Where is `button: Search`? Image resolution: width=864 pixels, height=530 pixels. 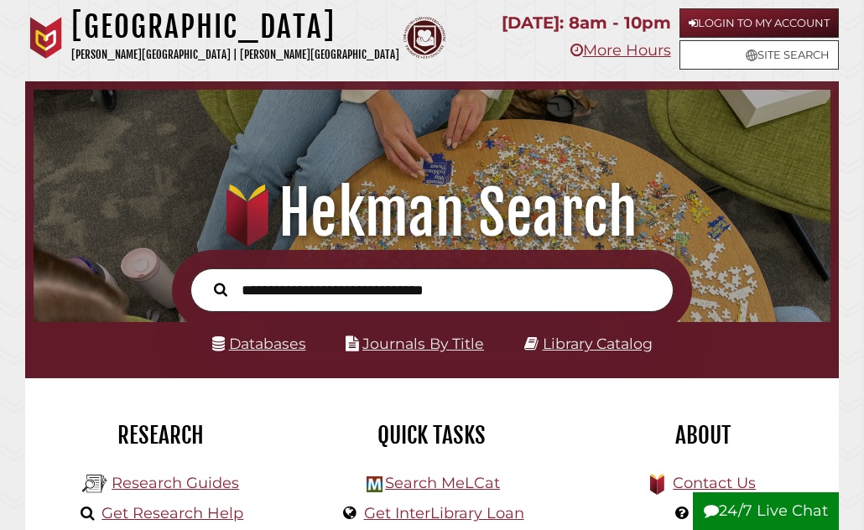 button: Search is located at coordinates (221, 288).